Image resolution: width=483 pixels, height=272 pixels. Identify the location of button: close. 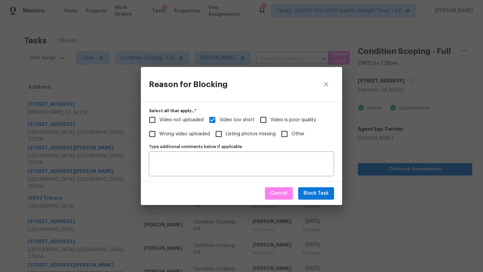
(326, 85).